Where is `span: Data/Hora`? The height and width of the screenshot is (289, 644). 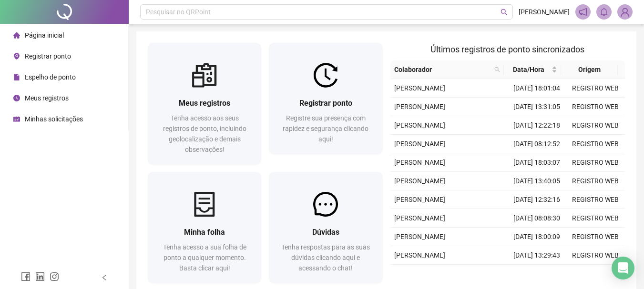
span: Data/Hora is located at coordinates (528, 70).